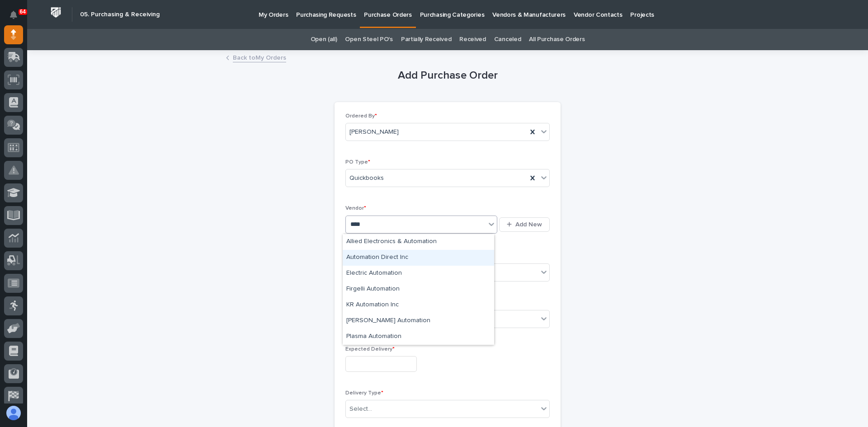 This screenshot has width=868, height=427. I want to click on a: Canceled, so click(508, 40).